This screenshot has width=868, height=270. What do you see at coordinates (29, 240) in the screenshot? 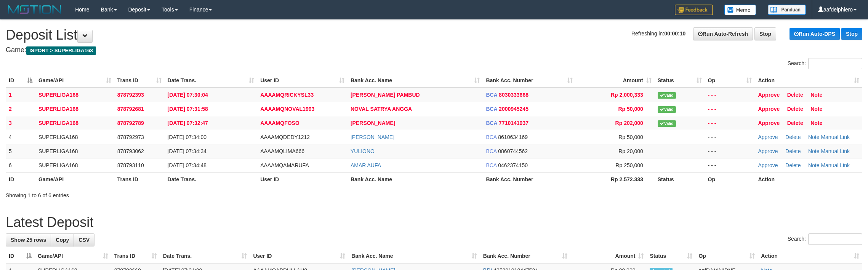
I see `a: Show 25 rows` at bounding box center [29, 240].